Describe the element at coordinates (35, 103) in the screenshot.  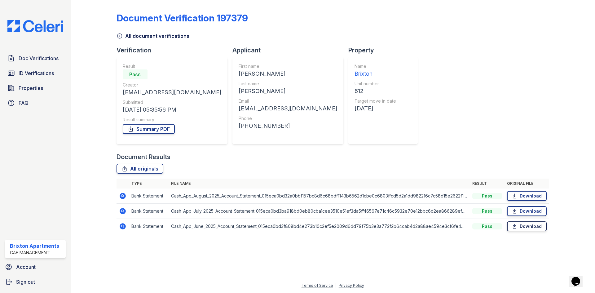
I see `a: FAQ` at that location.